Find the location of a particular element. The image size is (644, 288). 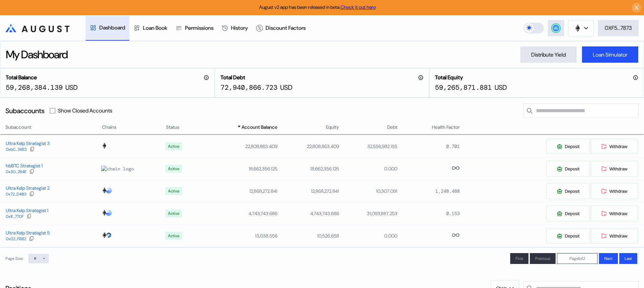

button: First is located at coordinates (519, 259).